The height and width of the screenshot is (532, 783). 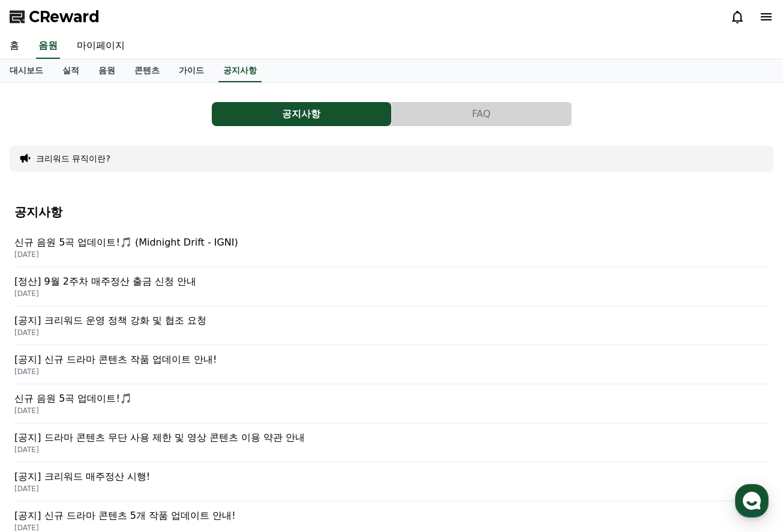 What do you see at coordinates (392, 242) in the screenshot?
I see `p: 신규 음원 5곡 업데이트!🎵 (Midnight Drift - IGNI)` at bounding box center [392, 242].